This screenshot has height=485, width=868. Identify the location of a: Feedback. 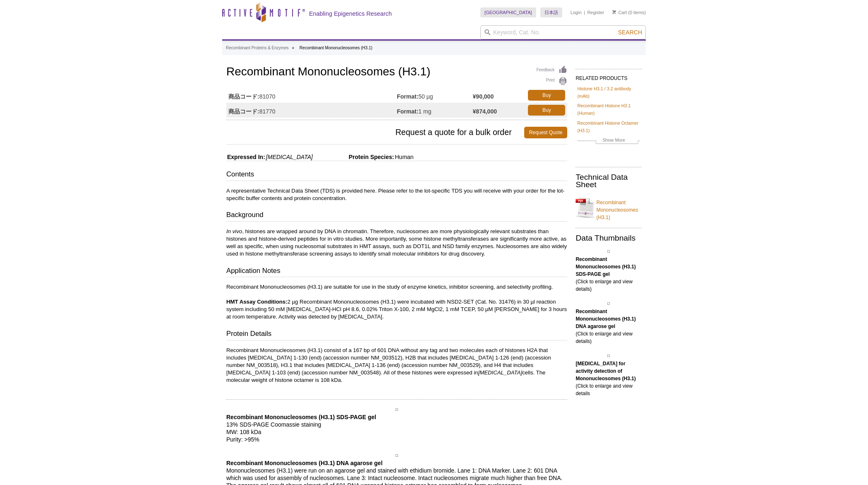
(552, 70).